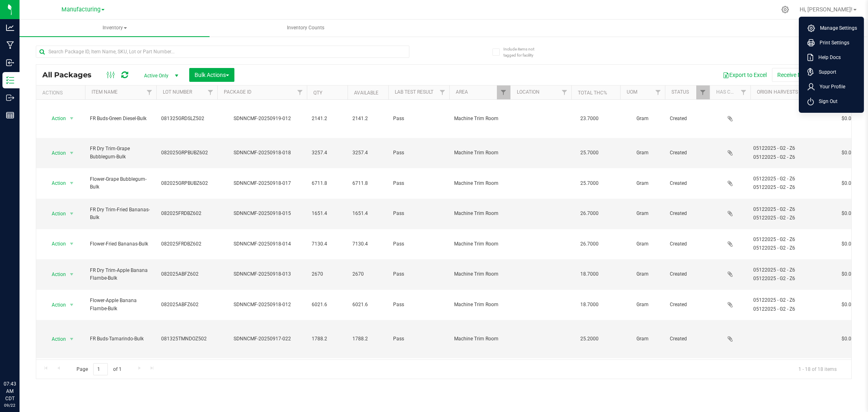 Image resolution: width=868 pixels, height=412 pixels. Describe the element at coordinates (805, 75) in the screenshot. I see `button: Receive Non-Cannabis` at that location.